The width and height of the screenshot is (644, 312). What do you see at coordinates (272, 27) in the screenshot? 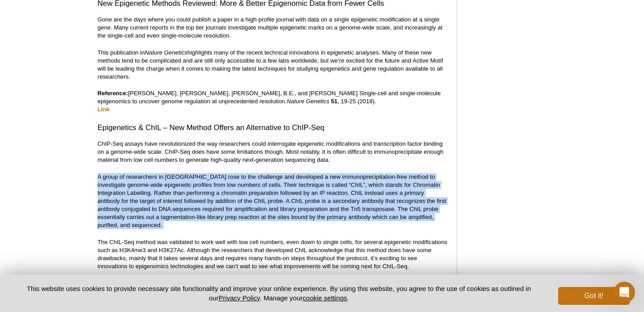
I see `p: Gone are the days where you could publish a paper in a high-profile journal with data on a single...` at bounding box center [272, 27].